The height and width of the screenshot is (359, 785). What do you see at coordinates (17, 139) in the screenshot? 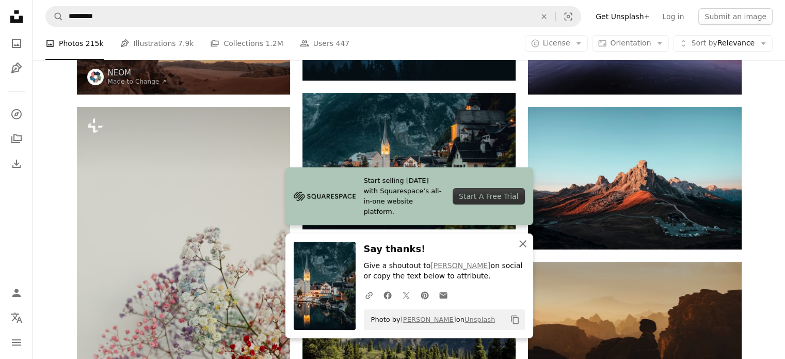
I see `a: Collections` at bounding box center [17, 139].